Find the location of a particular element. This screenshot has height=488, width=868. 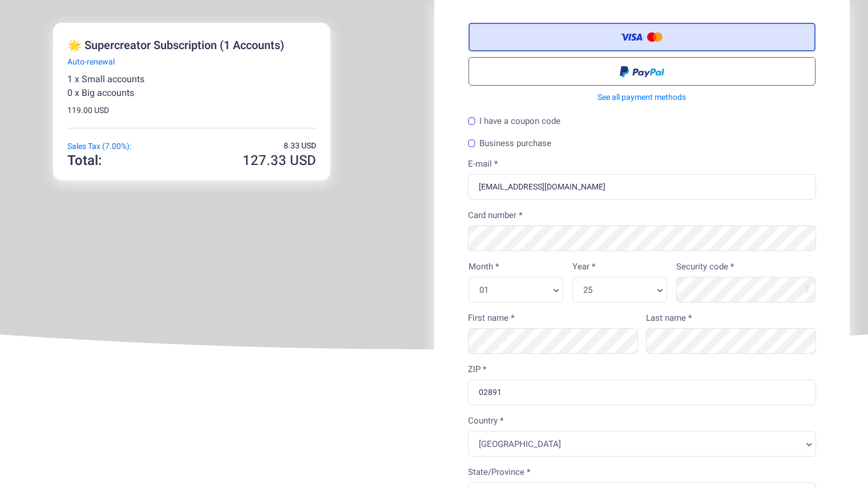

span: 119 is located at coordinates (80, 110).